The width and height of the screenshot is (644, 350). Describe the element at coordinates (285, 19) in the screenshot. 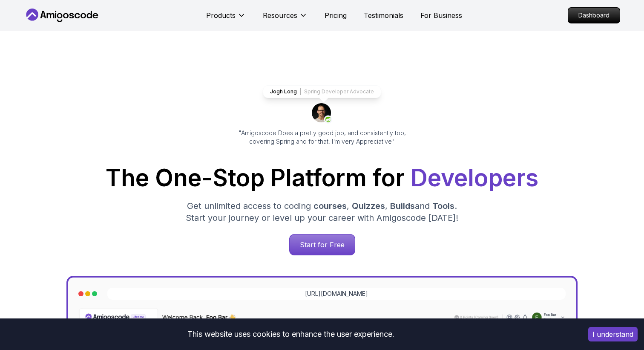

I see `button: Resources` at that location.